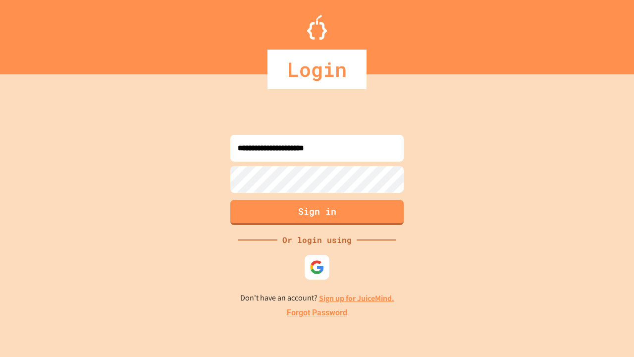 This screenshot has width=634, height=357. I want to click on div: Or login using, so click(317, 240).